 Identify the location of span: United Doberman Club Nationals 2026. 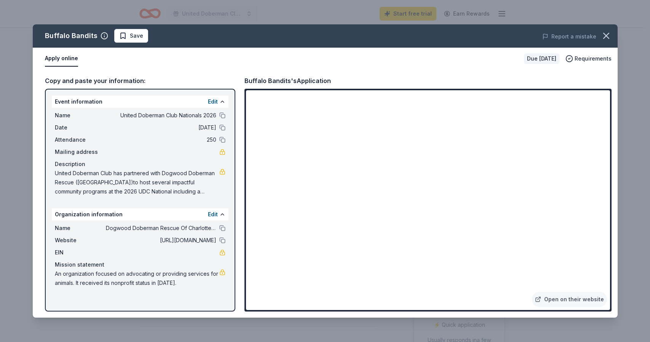
(161, 115).